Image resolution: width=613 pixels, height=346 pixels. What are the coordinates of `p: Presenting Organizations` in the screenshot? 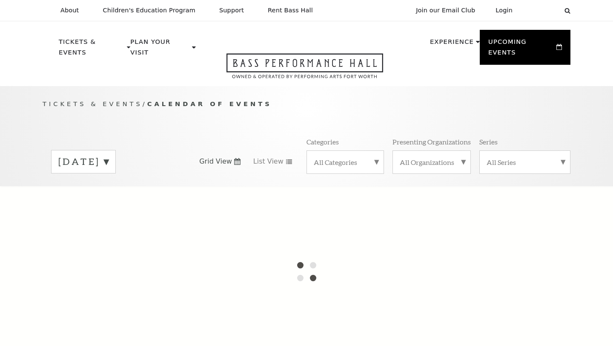 It's located at (432, 141).